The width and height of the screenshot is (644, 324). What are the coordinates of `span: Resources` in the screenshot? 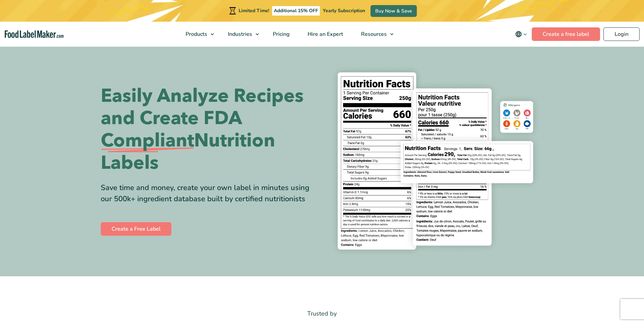 It's located at (373, 34).